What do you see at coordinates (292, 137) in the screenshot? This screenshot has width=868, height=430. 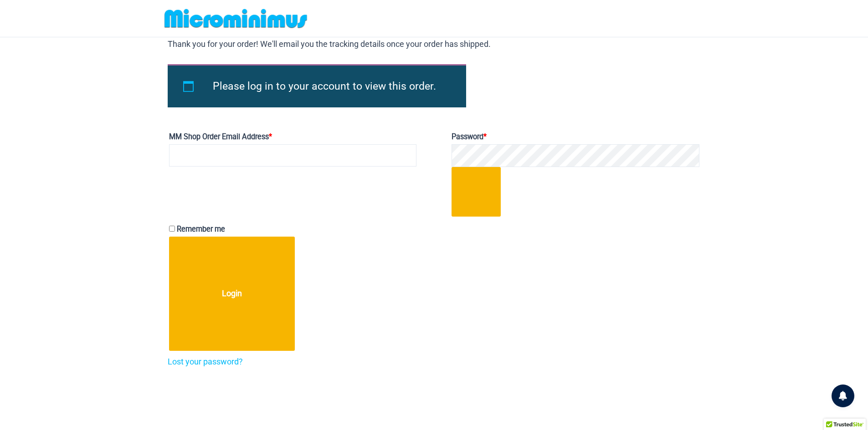 I see `label: MM Shop Order Email Address` at bounding box center [292, 137].